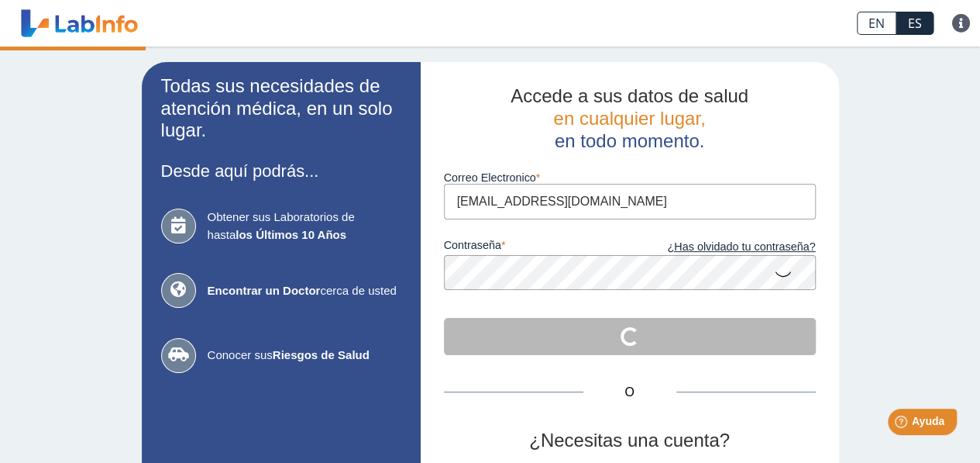 This screenshot has height=463, width=980. What do you see at coordinates (305, 355) in the screenshot?
I see `span: Conocer sus` at bounding box center [305, 355].